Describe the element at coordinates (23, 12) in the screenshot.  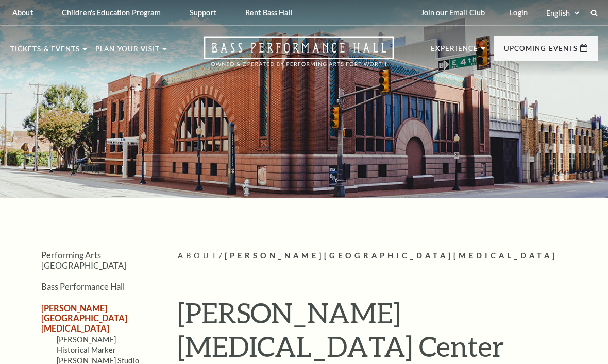
I see `p: About` at that location.